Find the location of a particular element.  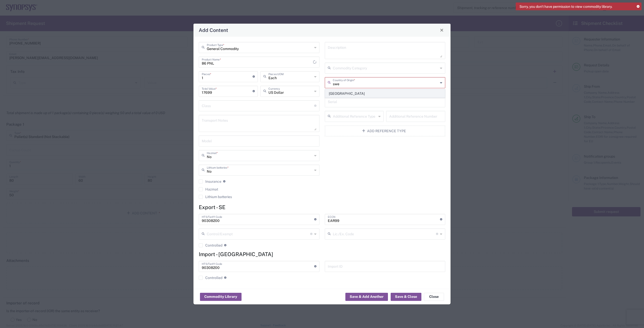

button: Add Reference Type is located at coordinates (385, 131).